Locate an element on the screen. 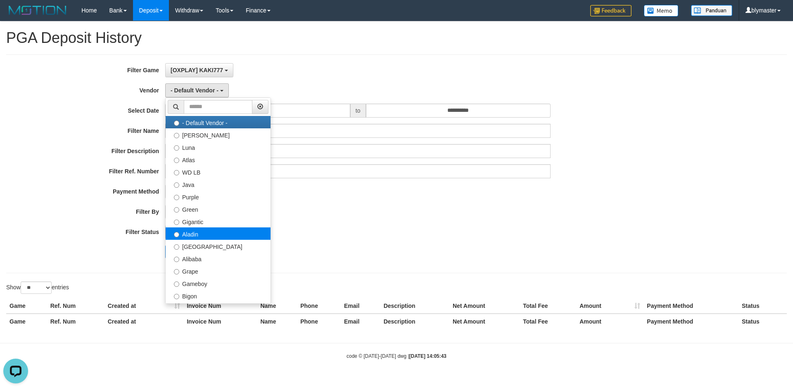 This screenshot has width=793, height=390. select: Showentries is located at coordinates (36, 288).